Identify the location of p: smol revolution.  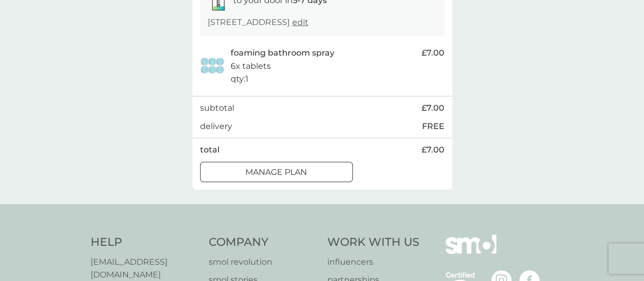
(263, 261).